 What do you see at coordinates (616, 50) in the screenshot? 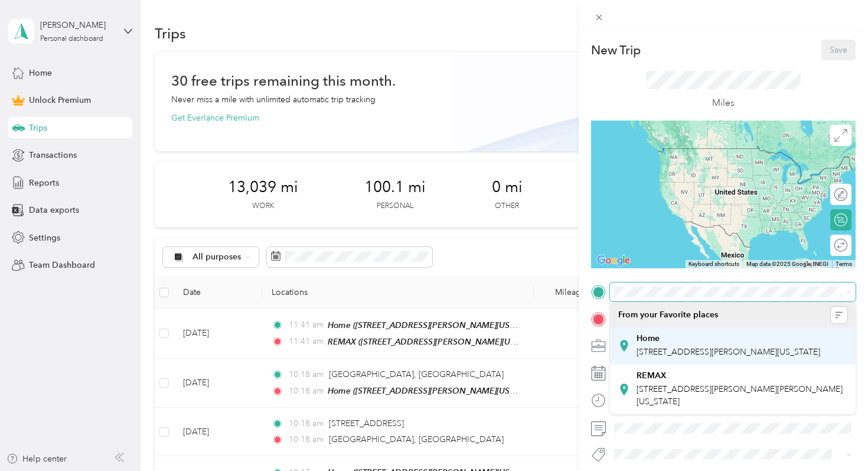
I see `p: New Trip` at bounding box center [616, 50].